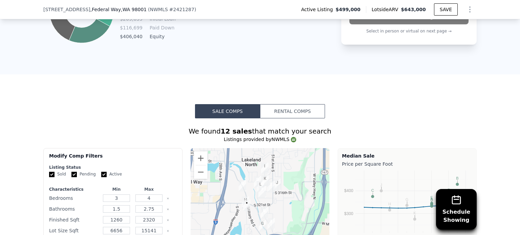  What do you see at coordinates (414, 213) in the screenshot?
I see `text: K` at bounding box center [414, 213].